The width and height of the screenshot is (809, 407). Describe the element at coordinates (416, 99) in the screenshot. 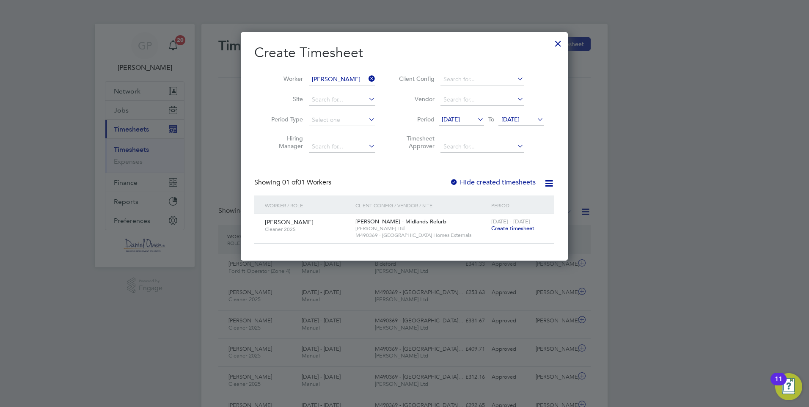

I see `label: Vendor` at that location.